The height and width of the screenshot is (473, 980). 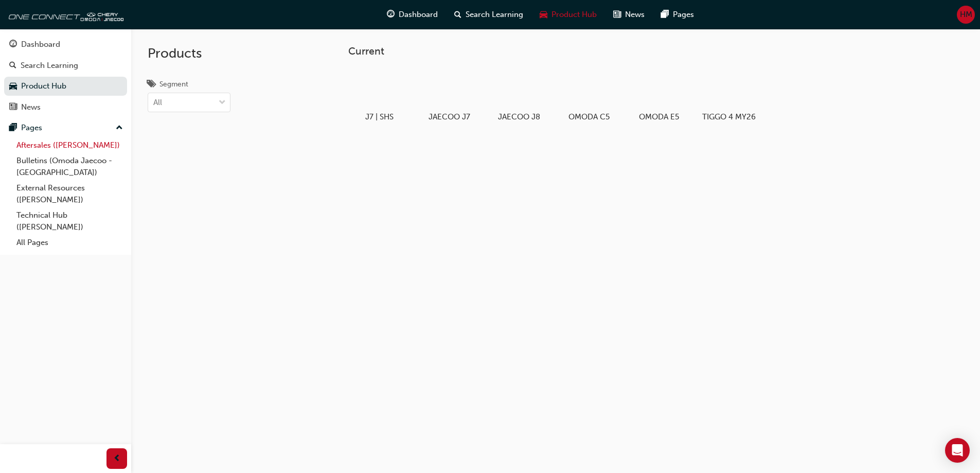 What do you see at coordinates (380, 96) in the screenshot?
I see `a: J7 | SHS` at bounding box center [380, 96].